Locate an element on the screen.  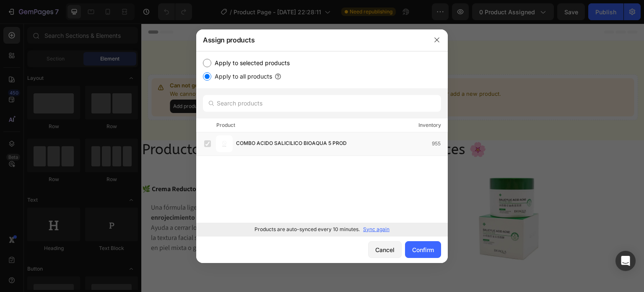
div: Product is located at coordinates (225, 125).